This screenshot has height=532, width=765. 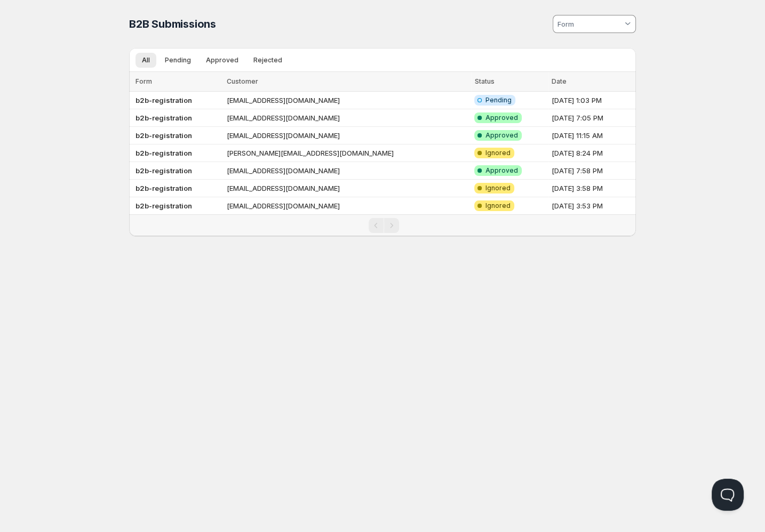 I want to click on nav: Pagination, so click(x=382, y=225).